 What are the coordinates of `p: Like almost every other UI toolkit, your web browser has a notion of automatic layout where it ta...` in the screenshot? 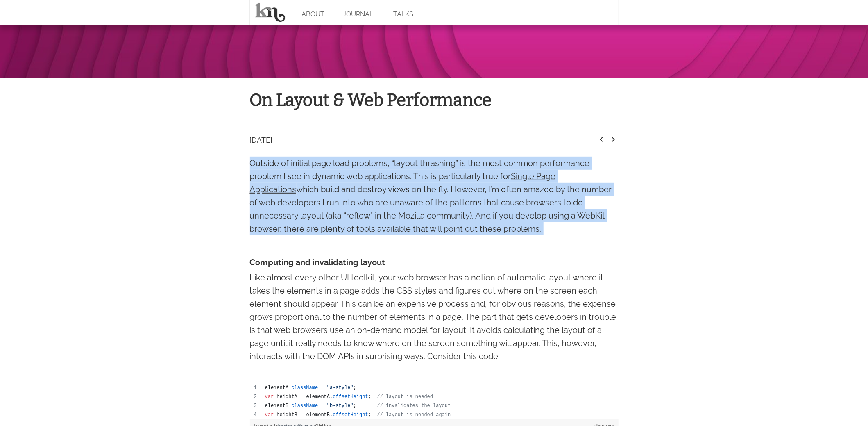 It's located at (434, 317).